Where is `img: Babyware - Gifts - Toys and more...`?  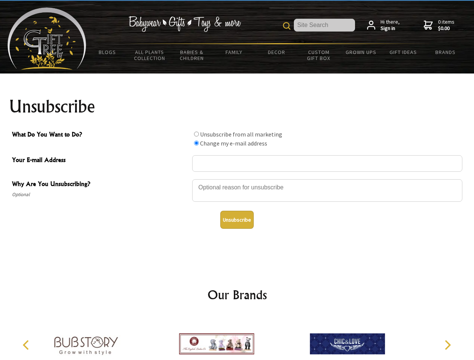 img: Babyware - Gifts - Toys and more... is located at coordinates (47, 39).